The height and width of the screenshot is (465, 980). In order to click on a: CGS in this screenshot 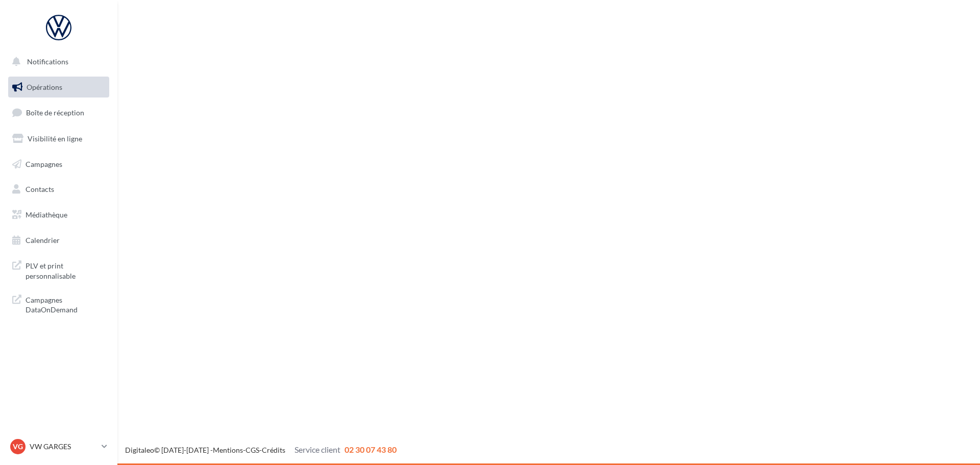, I will do `click(252, 449)`.